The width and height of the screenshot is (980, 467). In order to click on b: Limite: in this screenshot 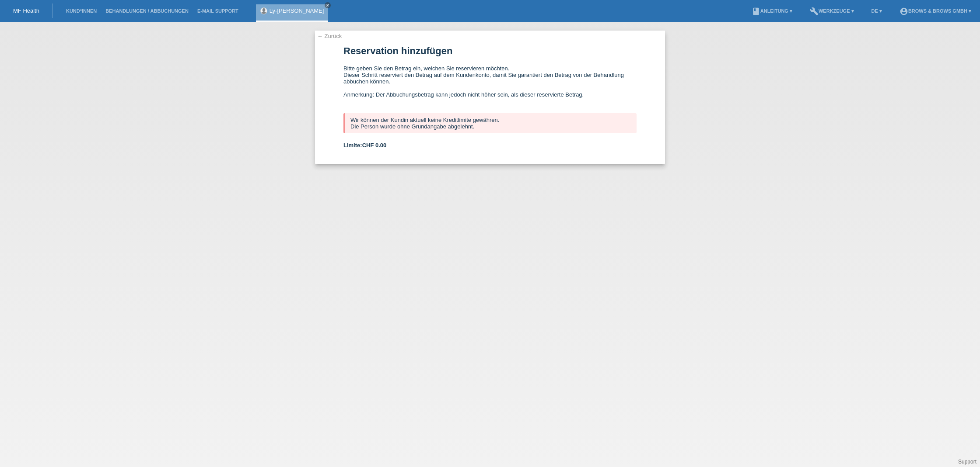, I will do `click(365, 145)`.